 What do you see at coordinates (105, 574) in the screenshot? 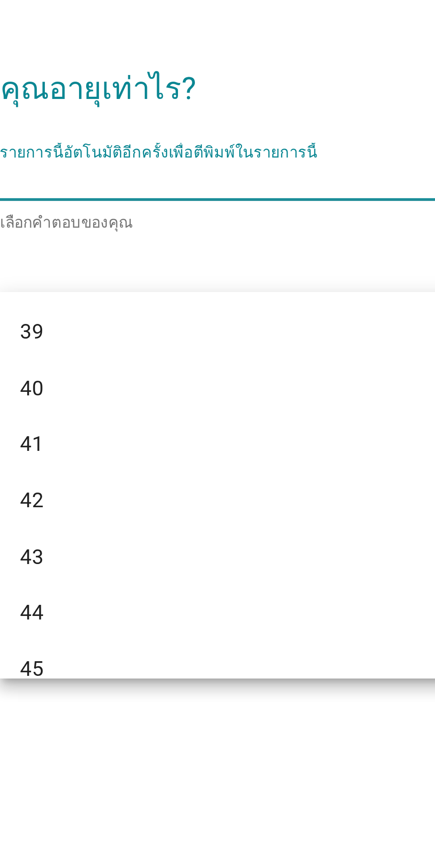
I see `font: 43` at bounding box center [105, 574].